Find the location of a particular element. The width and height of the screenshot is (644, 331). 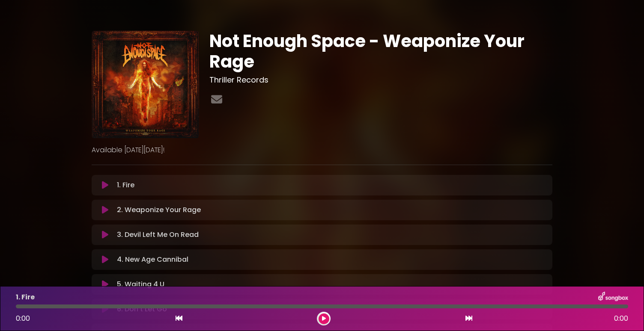

p: 3. Devil Left Me On Read is located at coordinates (158, 235).